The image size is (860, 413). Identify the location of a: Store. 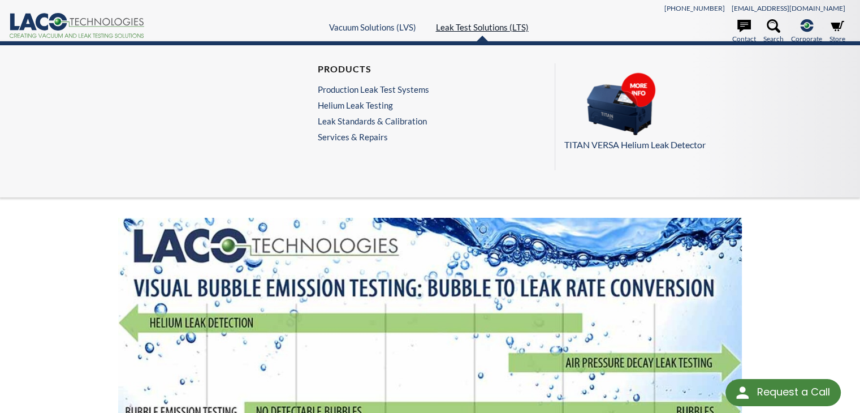
(837, 32).